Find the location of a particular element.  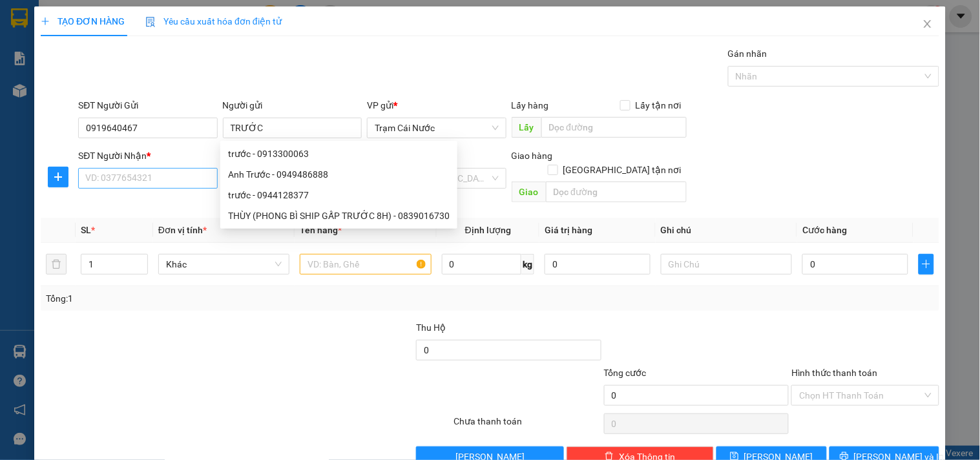

span: Yêu cầu xuất hóa đơn điện tử is located at coordinates (213, 21).